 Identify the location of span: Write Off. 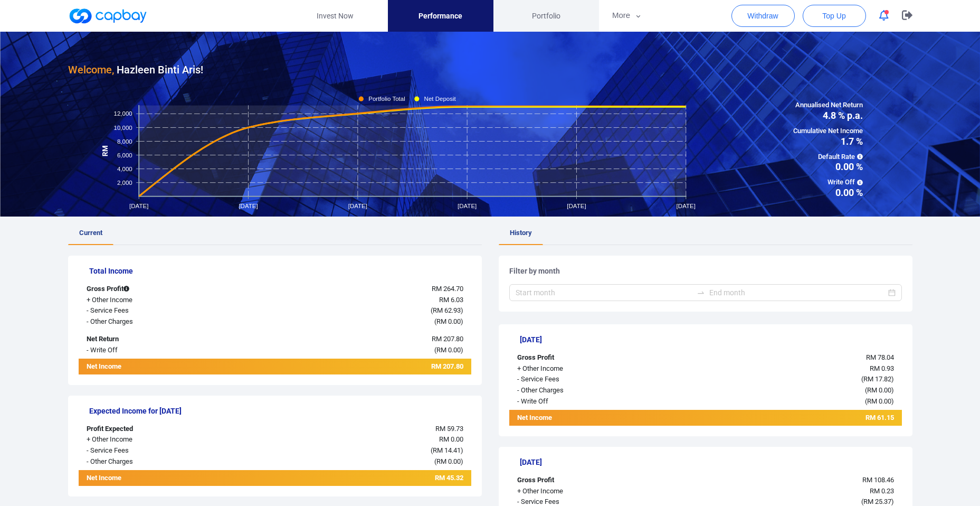
(828, 182).